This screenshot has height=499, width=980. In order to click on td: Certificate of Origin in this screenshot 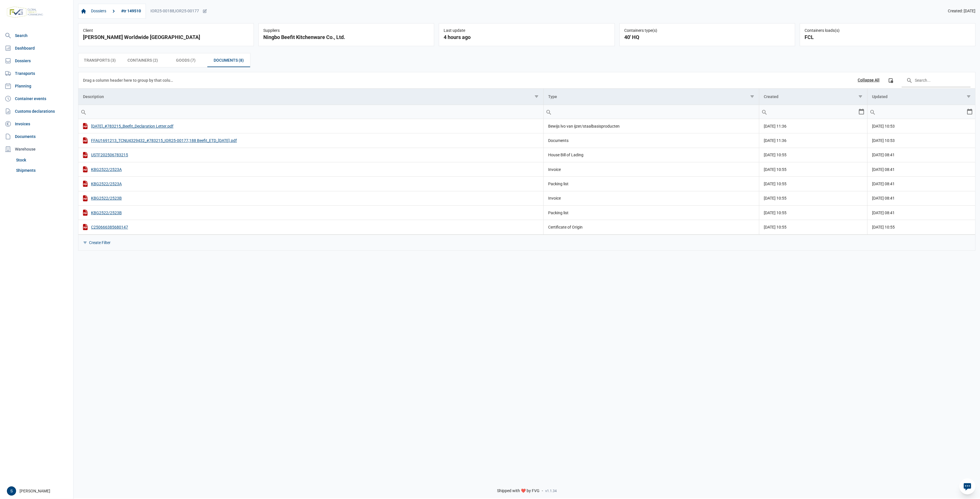, I will do `click(651, 227)`.